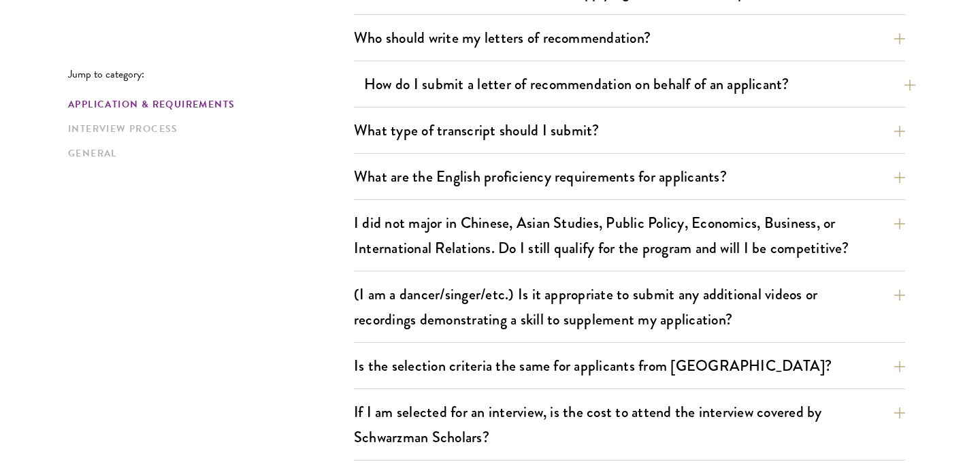  I want to click on button: What are the English proficiency requirements for applicants?, so click(629, 176).